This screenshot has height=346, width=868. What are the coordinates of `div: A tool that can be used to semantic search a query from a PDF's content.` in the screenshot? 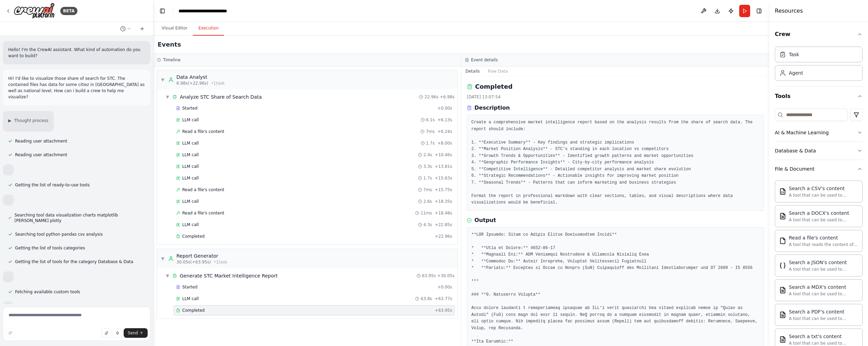 It's located at (824, 319).